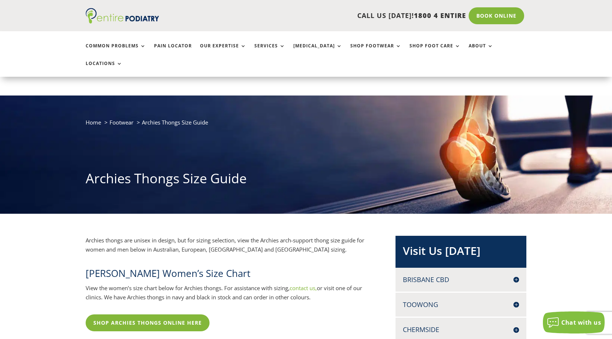  Describe the element at coordinates (375, 51) in the screenshot. I see `a: Shop Footwear` at that location.